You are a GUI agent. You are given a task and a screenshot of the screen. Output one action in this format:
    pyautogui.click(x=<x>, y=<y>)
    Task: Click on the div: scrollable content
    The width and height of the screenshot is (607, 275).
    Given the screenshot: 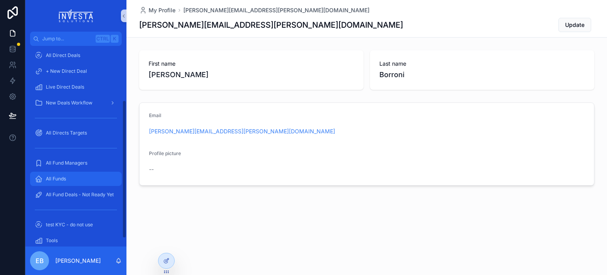 What is the action you would take?
    pyautogui.click(x=76, y=146)
    